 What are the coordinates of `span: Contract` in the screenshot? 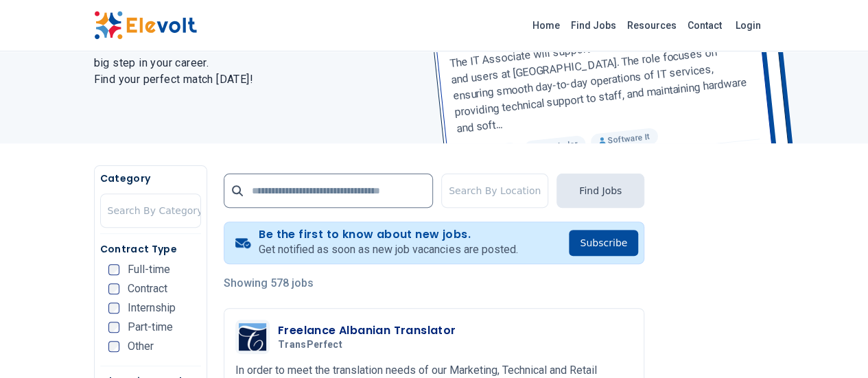 It's located at (147, 289).